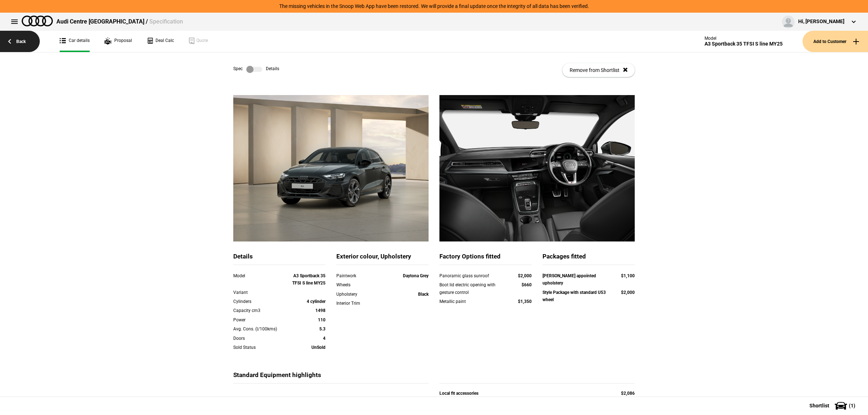  Describe the element at coordinates (525, 301) in the screenshot. I see `strong: $1,350` at that location.